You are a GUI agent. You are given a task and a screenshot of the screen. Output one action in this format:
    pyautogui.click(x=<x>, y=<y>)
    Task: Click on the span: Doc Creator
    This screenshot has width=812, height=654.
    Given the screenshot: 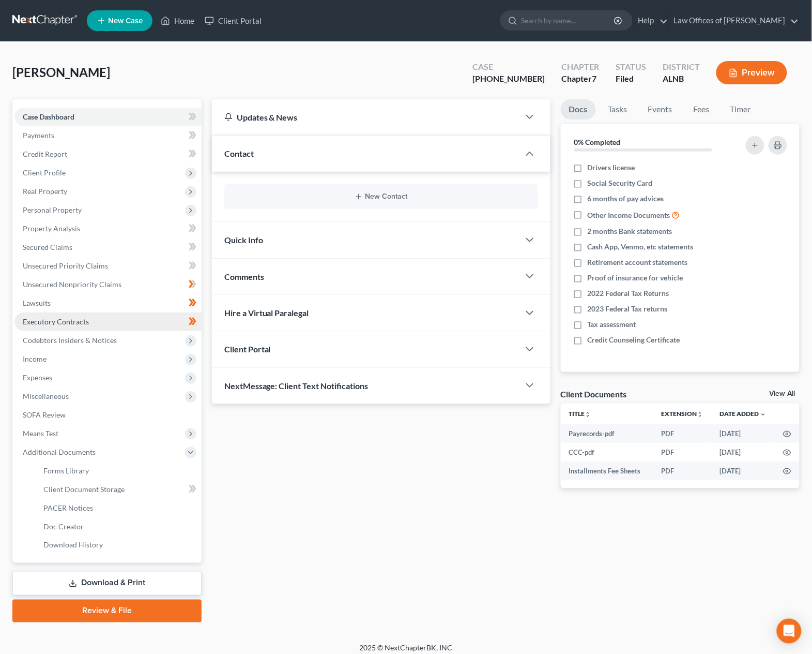 What is the action you would take?
    pyautogui.click(x=63, y=526)
    